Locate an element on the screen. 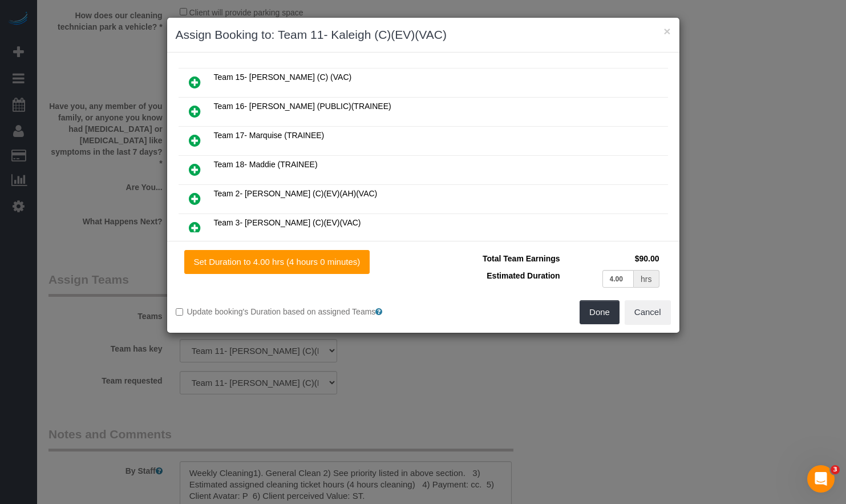 The height and width of the screenshot is (504, 846). button: Set Duration to 4.00 hrs (4 hours 0 minutes) is located at coordinates (277, 262).